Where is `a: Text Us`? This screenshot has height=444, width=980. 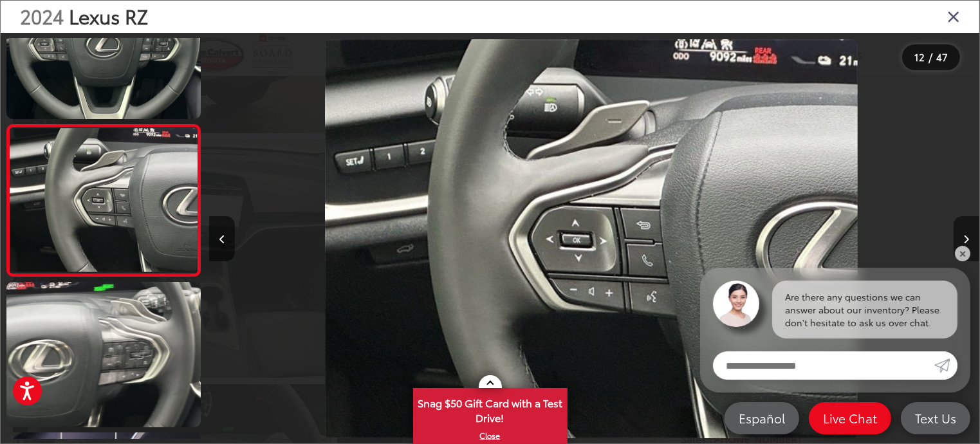
a: Text Us is located at coordinates (936, 418).